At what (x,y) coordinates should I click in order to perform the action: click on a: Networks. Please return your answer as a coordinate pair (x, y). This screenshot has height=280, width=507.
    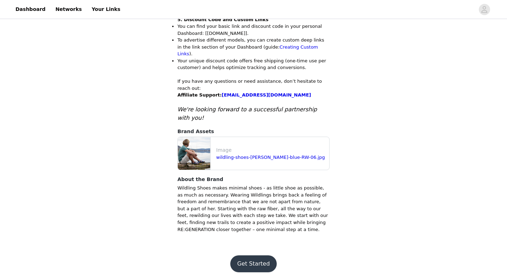
    Looking at the image, I should click on (68, 9).